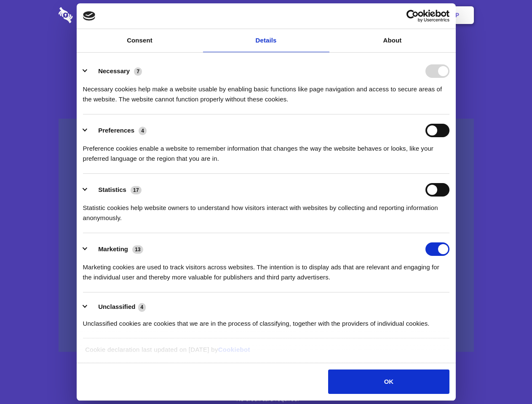 This screenshot has height=404, width=532. What do you see at coordinates (89, 16) in the screenshot?
I see `img: logo` at bounding box center [89, 16].